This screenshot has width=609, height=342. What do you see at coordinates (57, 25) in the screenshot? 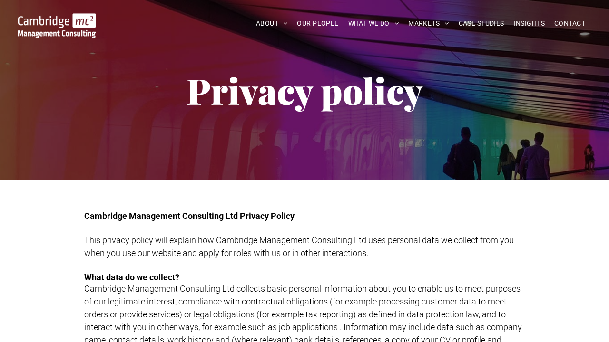
I see `img: Go to Homepage` at bounding box center [57, 25].